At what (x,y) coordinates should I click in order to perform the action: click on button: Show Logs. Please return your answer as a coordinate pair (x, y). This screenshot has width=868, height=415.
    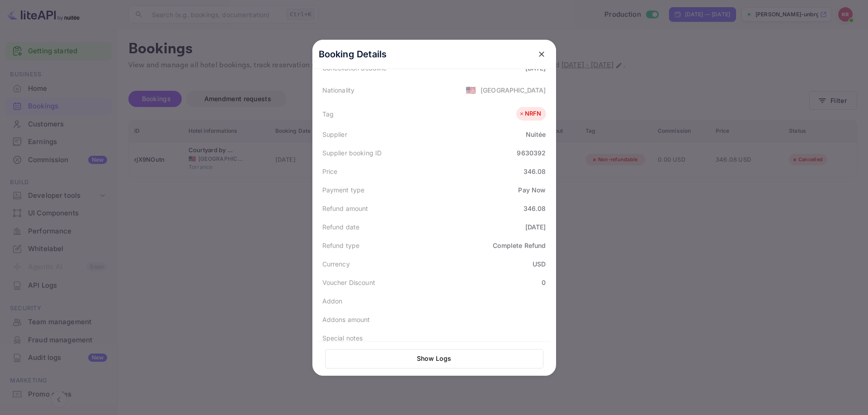
    Looking at the image, I should click on (434, 359).